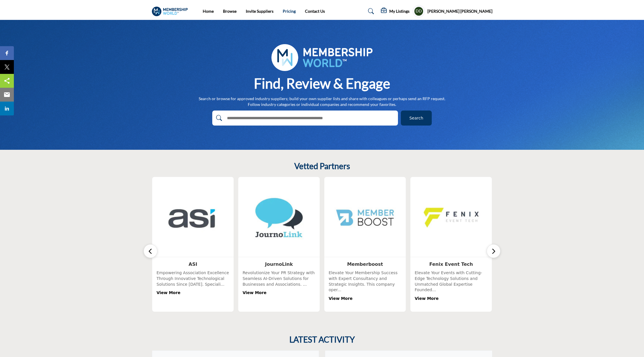 The image size is (644, 357). Describe the element at coordinates (365, 289) in the screenshot. I see `div: Elevate Your Membership Success with Expert Consultancy and Strategic Insights. This company oper...` at that location.